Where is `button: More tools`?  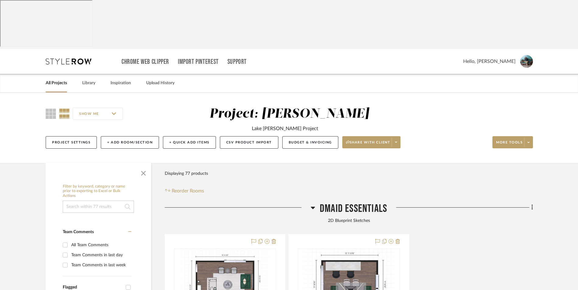 button: More tools is located at coordinates (512, 142).